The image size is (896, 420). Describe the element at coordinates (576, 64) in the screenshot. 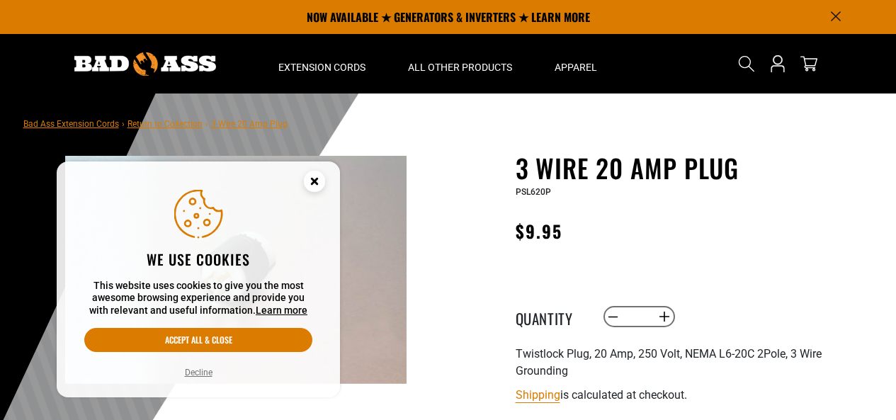

I see `summary: Apparel` at that location.